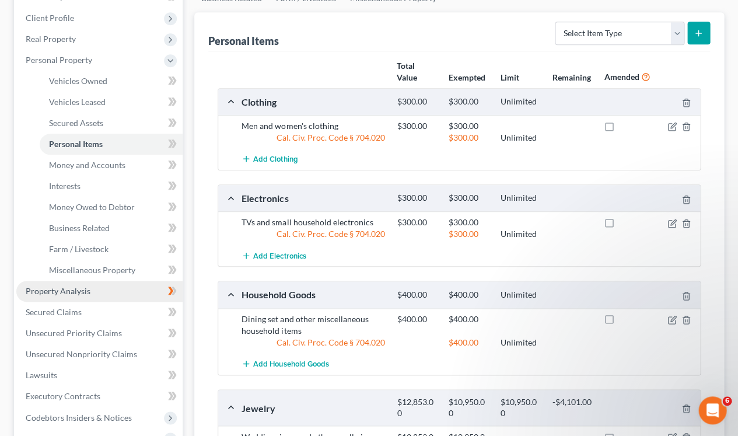  Describe the element at coordinates (79, 417) in the screenshot. I see `span: Codebtors Insiders & Notices` at that location.